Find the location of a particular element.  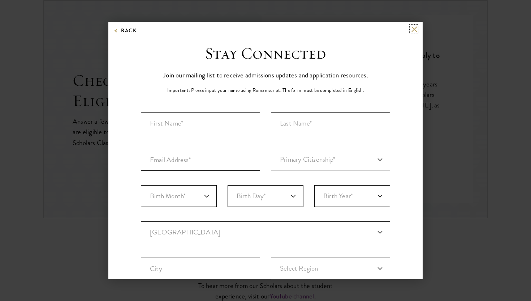

div: Birthdate* is located at coordinates (266, 203).